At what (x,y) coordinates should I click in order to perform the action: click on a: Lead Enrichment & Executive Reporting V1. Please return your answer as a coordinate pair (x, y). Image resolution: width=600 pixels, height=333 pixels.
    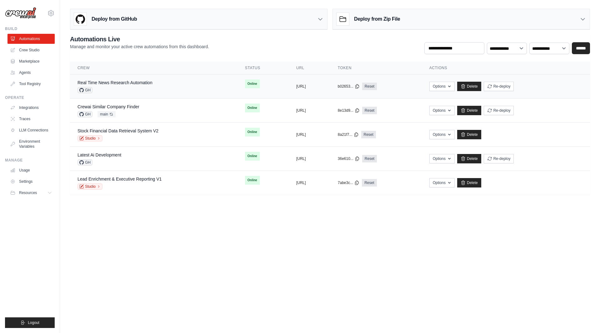
    Looking at the image, I should click on (119, 179).